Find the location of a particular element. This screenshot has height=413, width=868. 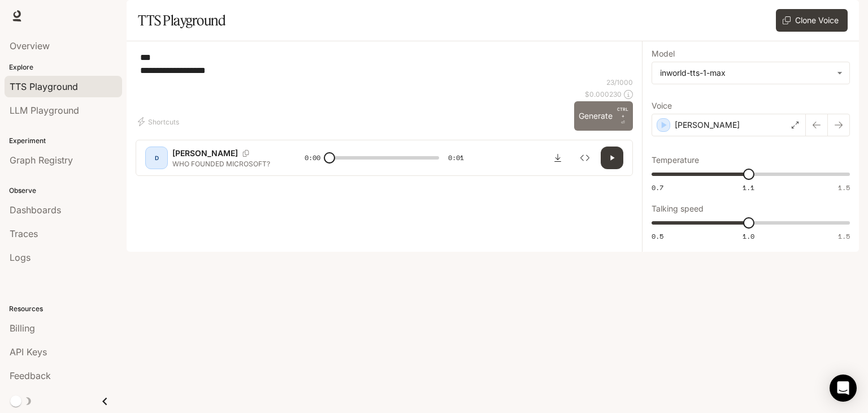

span: 0.7 is located at coordinates (657, 187).